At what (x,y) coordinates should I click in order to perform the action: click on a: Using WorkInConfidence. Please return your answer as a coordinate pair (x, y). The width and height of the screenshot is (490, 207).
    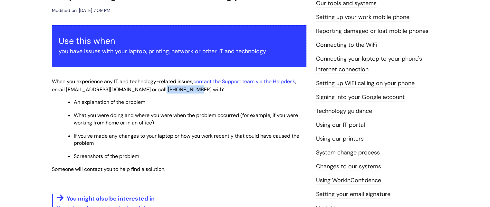
    Looking at the image, I should click on (349, 181).